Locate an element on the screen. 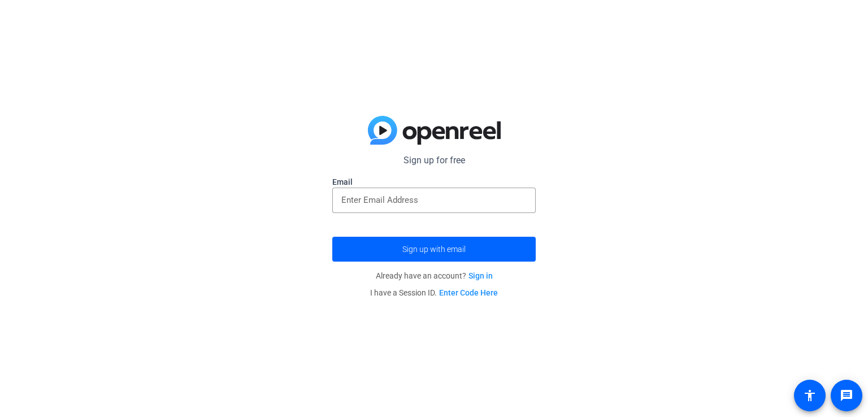 This screenshot has width=868, height=417. p: Sign up for free is located at coordinates (434, 161).